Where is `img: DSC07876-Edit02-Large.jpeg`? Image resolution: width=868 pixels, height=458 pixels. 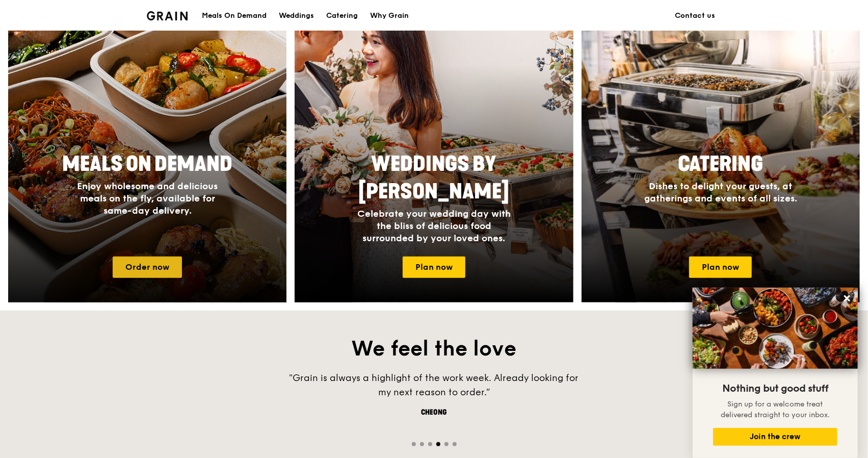
img: DSC07876-Edit02-Large.jpeg is located at coordinates (775, 328).